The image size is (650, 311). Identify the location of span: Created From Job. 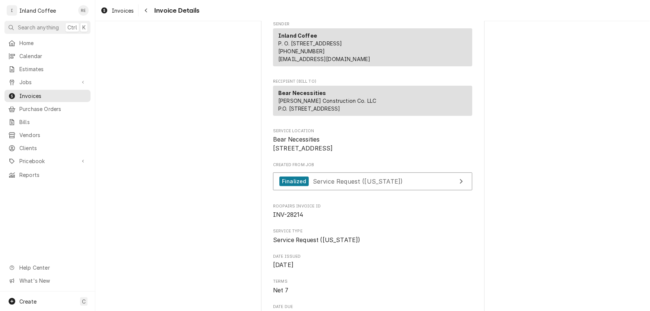
(372, 165).